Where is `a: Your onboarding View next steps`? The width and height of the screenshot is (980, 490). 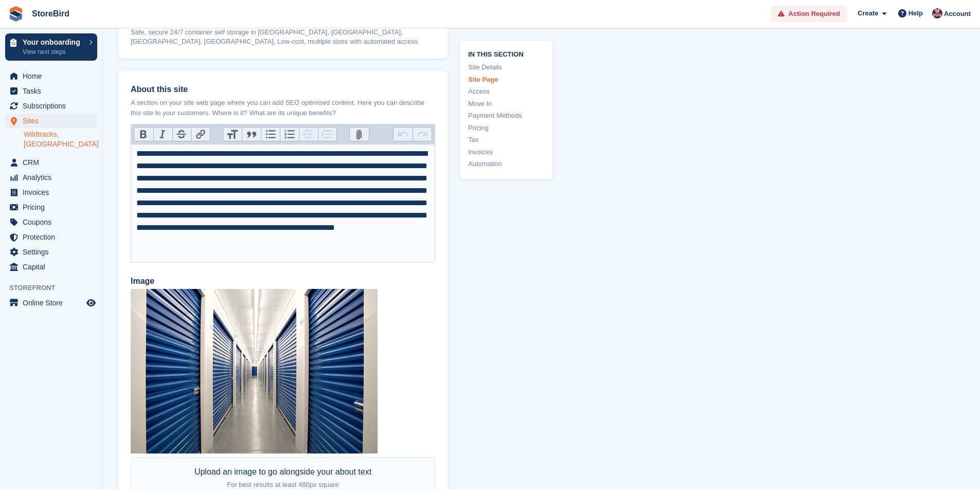
a: Your onboarding View next steps is located at coordinates (50, 46).